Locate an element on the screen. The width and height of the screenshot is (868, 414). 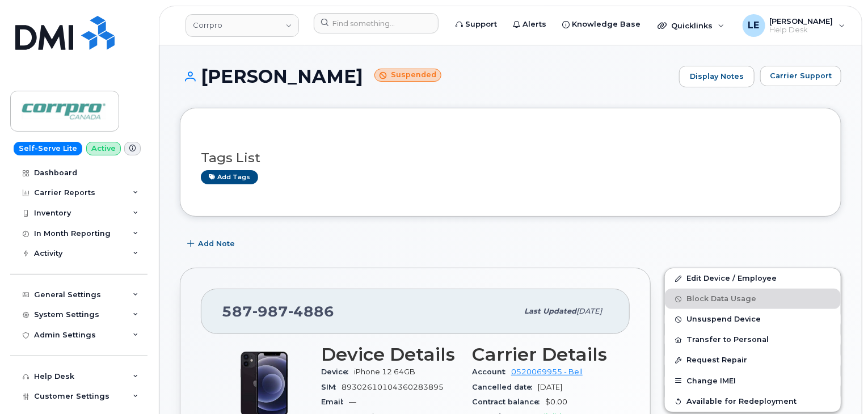
span: 987 is located at coordinates (270, 312).